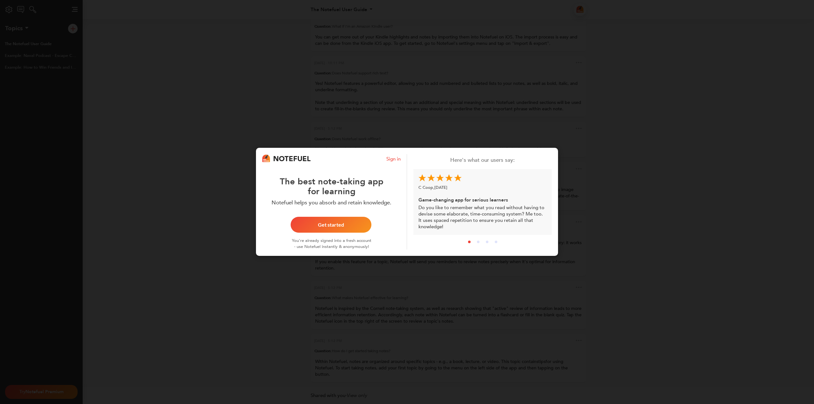 The image size is (814, 404). I want to click on img: logo.png, so click(266, 158).